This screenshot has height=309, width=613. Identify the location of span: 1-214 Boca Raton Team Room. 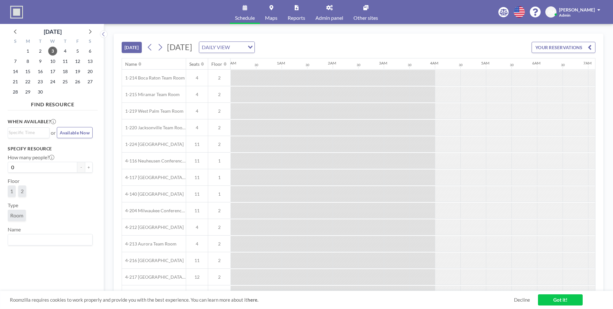
(153, 78).